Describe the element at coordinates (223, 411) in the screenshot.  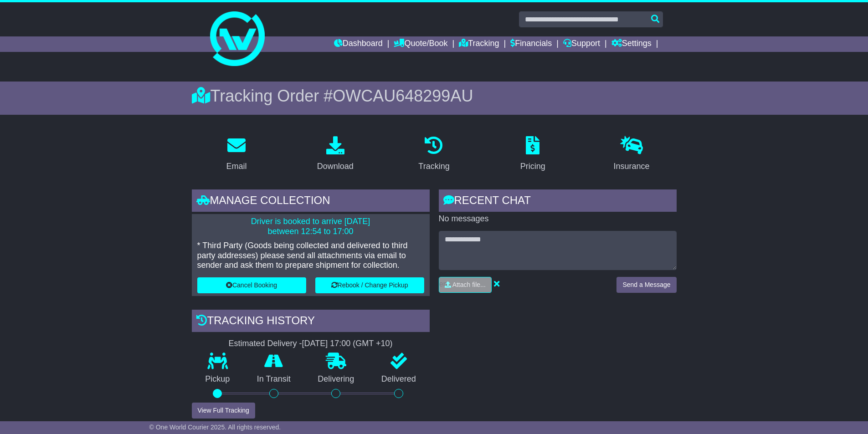
I see `button: View Full Tracking` at that location.